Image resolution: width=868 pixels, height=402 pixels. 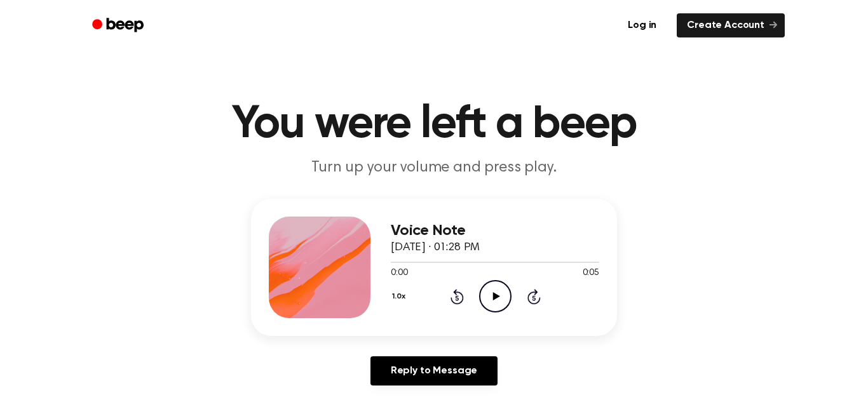 What do you see at coordinates (434, 125) in the screenshot?
I see `h1: You were left a beep` at bounding box center [434, 125].